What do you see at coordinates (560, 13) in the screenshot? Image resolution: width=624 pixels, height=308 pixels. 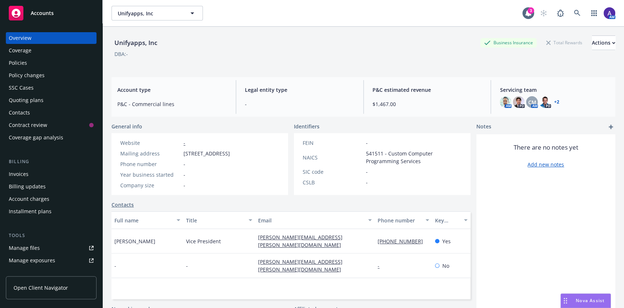 I see `a: Report a Bug` at bounding box center [560, 13].